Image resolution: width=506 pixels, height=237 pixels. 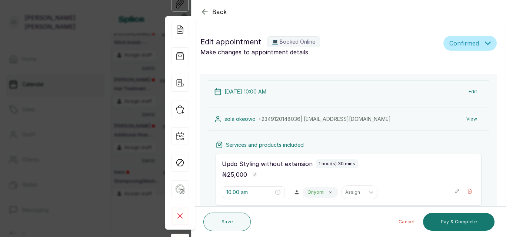 I want to click on button: Edit, so click(x=473, y=92).